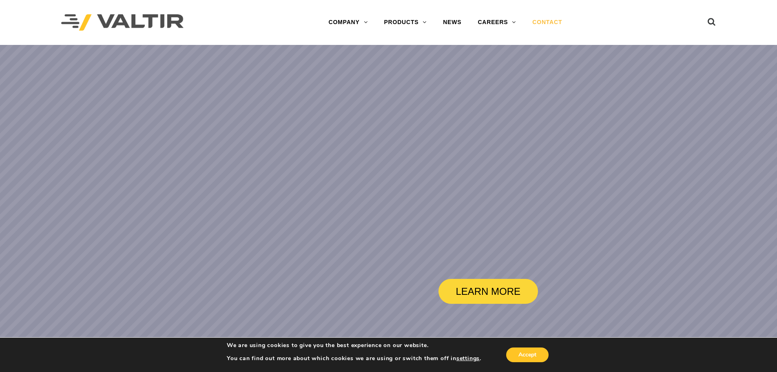  What do you see at coordinates (122, 22) in the screenshot?
I see `img: Valtir` at bounding box center [122, 22].